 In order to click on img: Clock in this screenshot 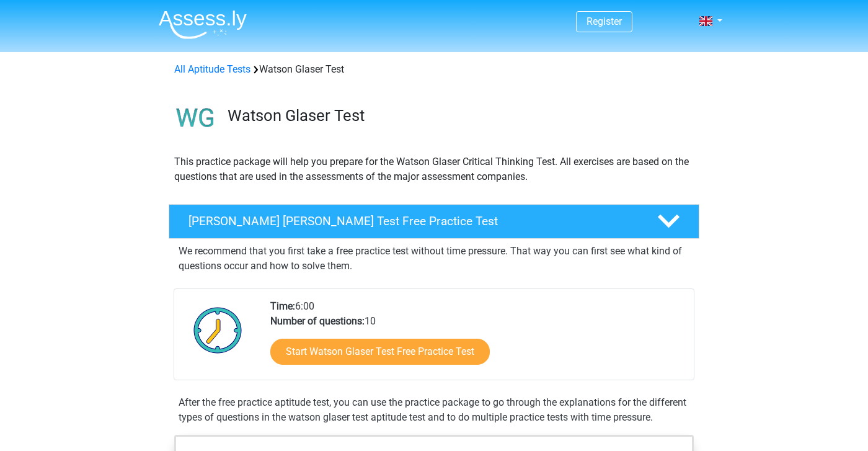, I will do `click(217, 330)`.